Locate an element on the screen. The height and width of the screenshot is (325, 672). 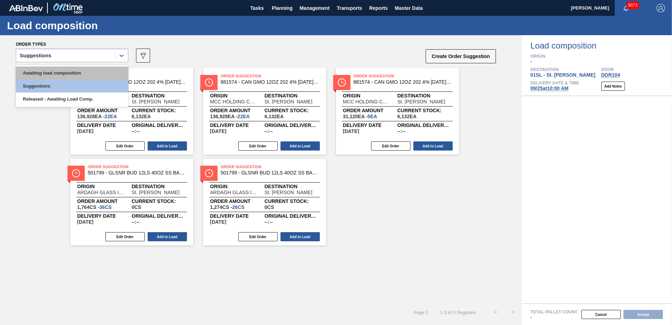
button: Notifications is located at coordinates (626, 8).